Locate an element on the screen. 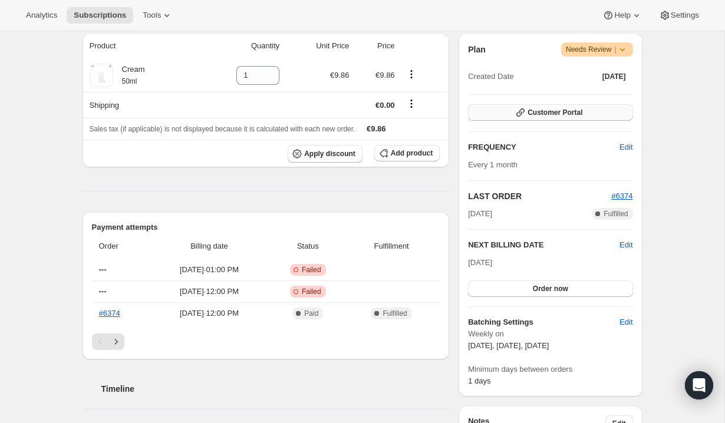 This screenshot has width=725, height=423. span: Apply discount is located at coordinates (329, 154).